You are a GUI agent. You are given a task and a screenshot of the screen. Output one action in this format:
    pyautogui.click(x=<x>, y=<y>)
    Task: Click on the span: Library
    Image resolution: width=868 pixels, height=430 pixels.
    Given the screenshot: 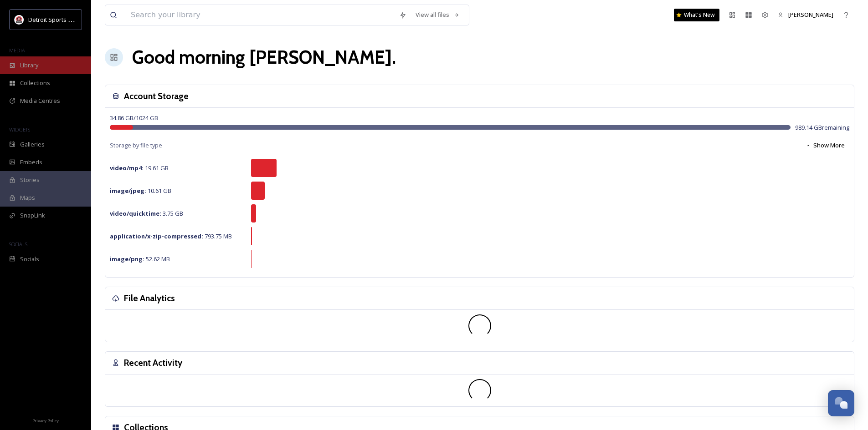 What is the action you would take?
    pyautogui.click(x=29, y=65)
    